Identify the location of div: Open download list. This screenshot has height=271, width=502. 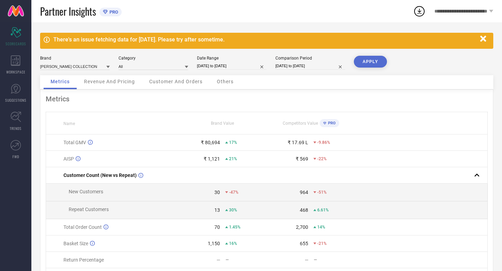
(420, 11).